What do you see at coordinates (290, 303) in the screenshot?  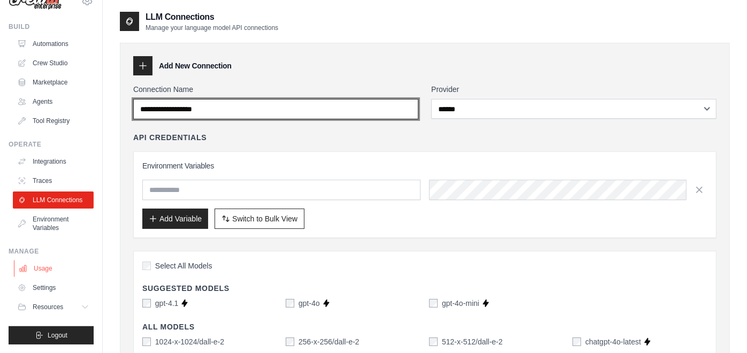 I see `input: gpt-4o` at bounding box center [290, 303].